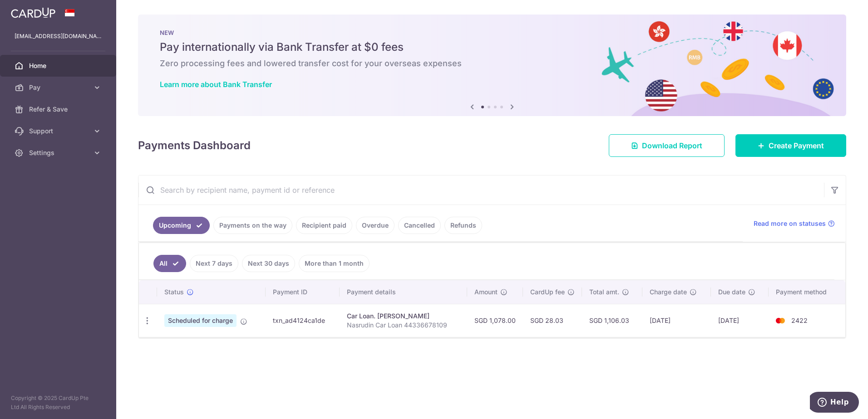 The image size is (868, 419). What do you see at coordinates (170, 263) in the screenshot?
I see `a: All` at bounding box center [170, 263].